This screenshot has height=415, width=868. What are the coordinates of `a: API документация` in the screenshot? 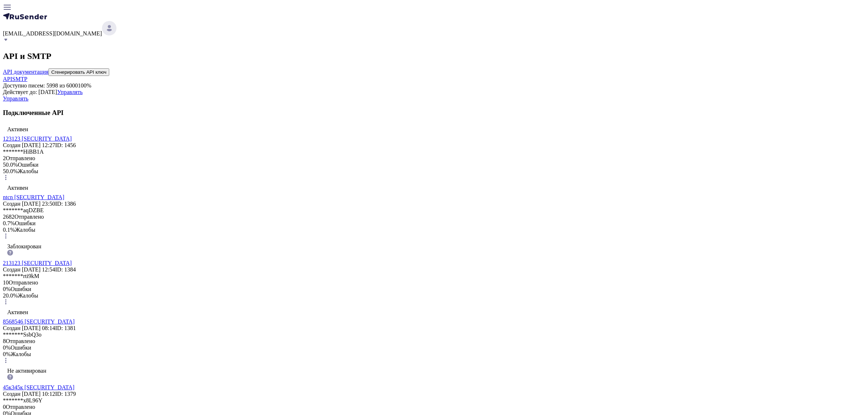 It's located at (26, 72).